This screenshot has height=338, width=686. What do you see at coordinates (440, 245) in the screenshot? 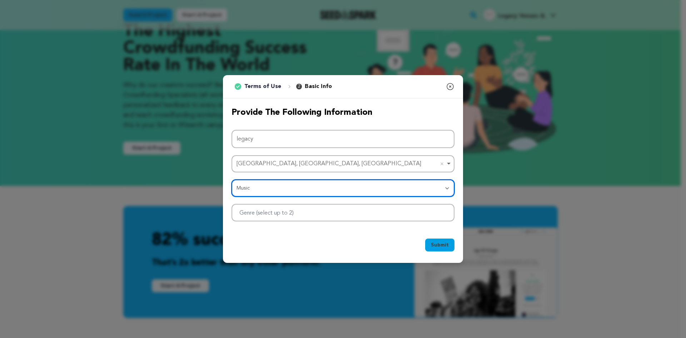
I see `button: Submit` at bounding box center [440, 245].